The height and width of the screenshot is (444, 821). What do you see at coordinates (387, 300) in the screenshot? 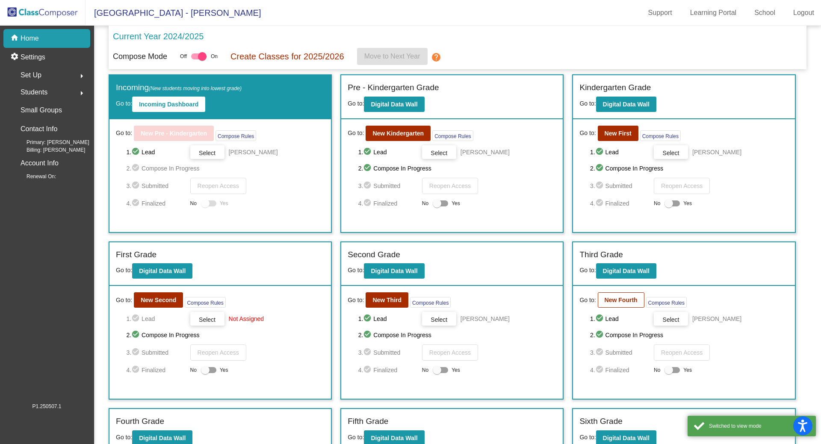
I see `b: New Third` at bounding box center [387, 300].